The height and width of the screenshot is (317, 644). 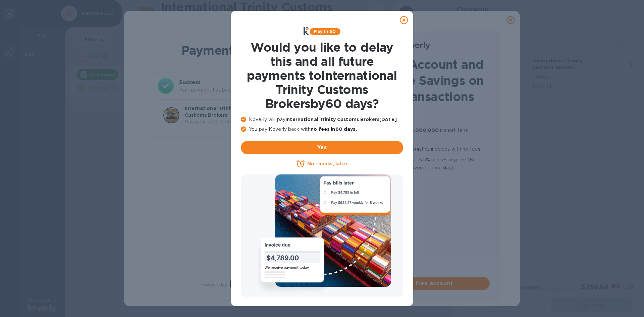 What do you see at coordinates (217, 121) in the screenshot?
I see `p: Payment № 92197818` at bounding box center [217, 121].